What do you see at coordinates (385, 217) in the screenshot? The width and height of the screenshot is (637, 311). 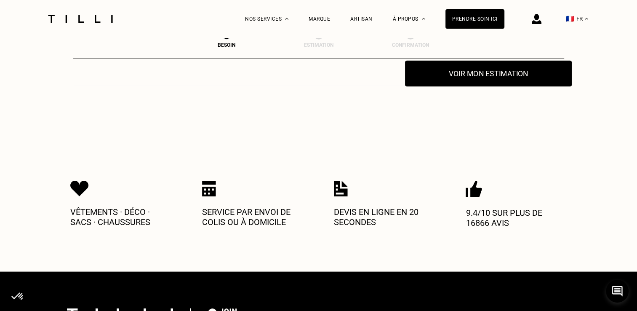 I see `p: Devis en ligne en 20 secondes` at bounding box center [385, 217].